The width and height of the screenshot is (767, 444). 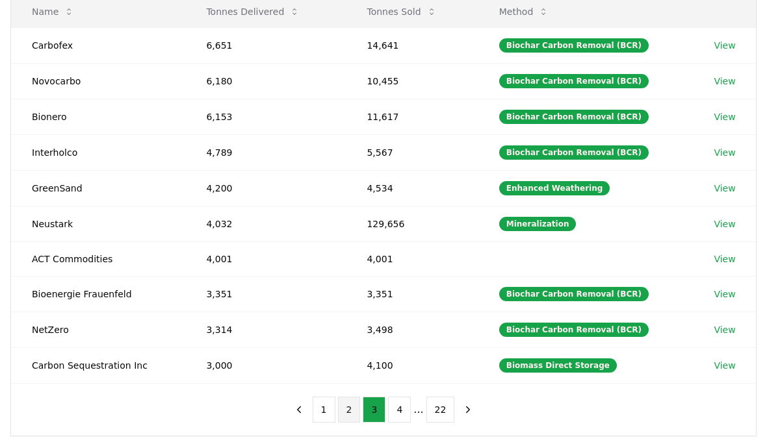 What do you see at coordinates (411, 329) in the screenshot?
I see `td: 3,498` at bounding box center [411, 329].